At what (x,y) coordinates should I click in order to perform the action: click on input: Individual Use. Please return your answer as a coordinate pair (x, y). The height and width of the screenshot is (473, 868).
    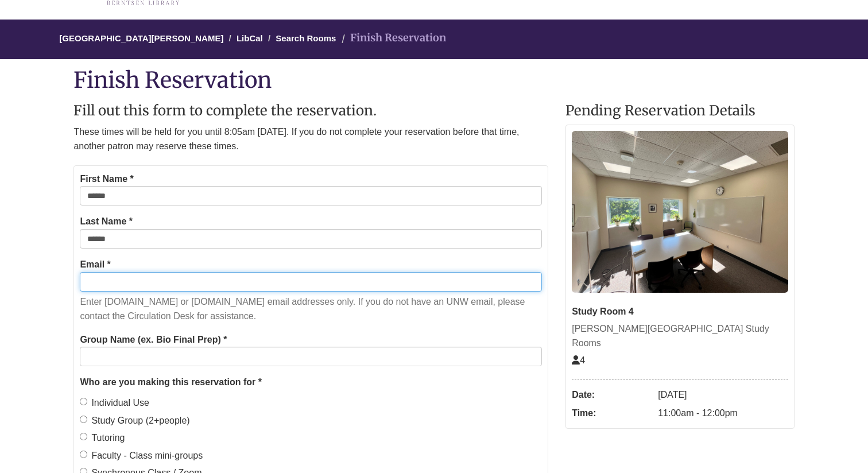
    Looking at the image, I should click on (83, 401).